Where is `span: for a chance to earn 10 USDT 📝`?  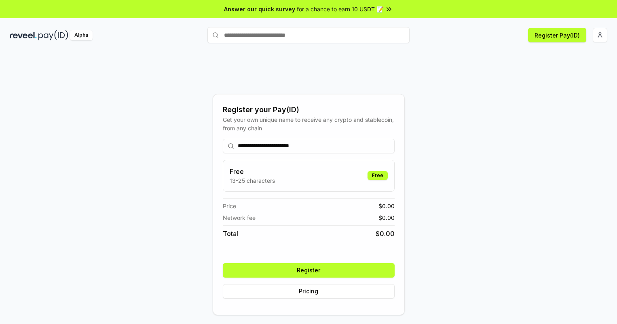
span: for a chance to earn 10 USDT 📝 is located at coordinates (340, 9).